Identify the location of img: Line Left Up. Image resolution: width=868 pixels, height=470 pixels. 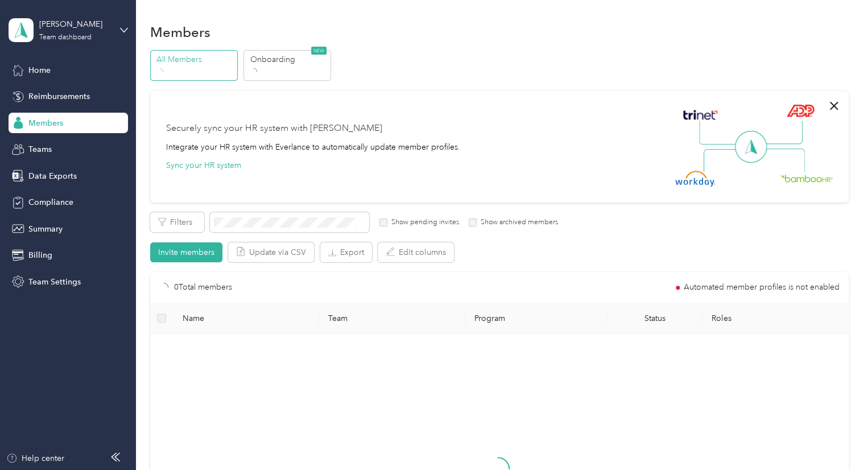
(719, 132).